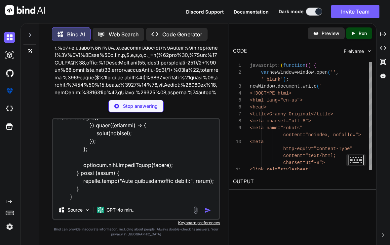 The width and height of the screenshot is (390, 245). What do you see at coordinates (205, 12) in the screenshot?
I see `span: Discord Support` at bounding box center [205, 12].